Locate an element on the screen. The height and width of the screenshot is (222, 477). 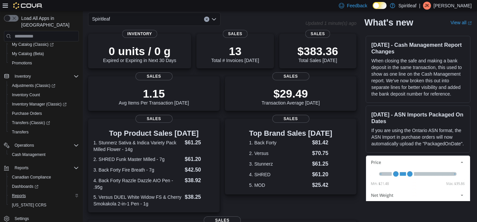
span: Feedback is located at coordinates (357, 6).